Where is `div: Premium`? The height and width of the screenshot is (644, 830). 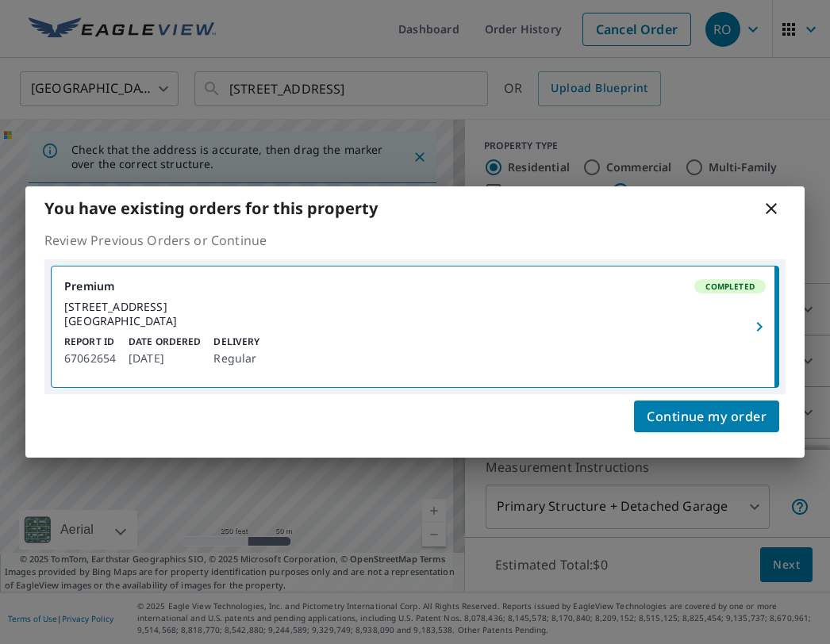
div: Premium is located at coordinates (415, 287).